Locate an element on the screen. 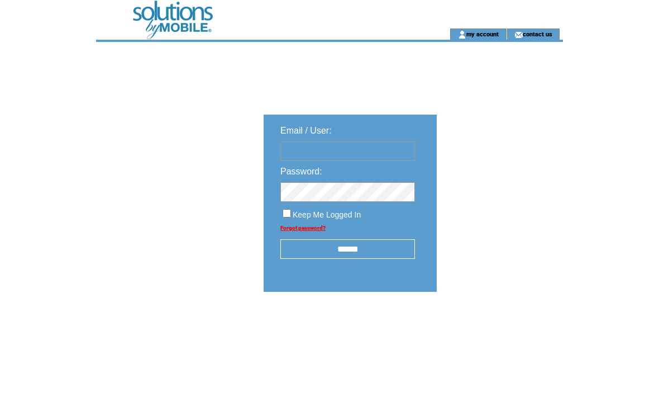 The width and height of the screenshot is (659, 397). span: Email / User: is located at coordinates (306, 130).